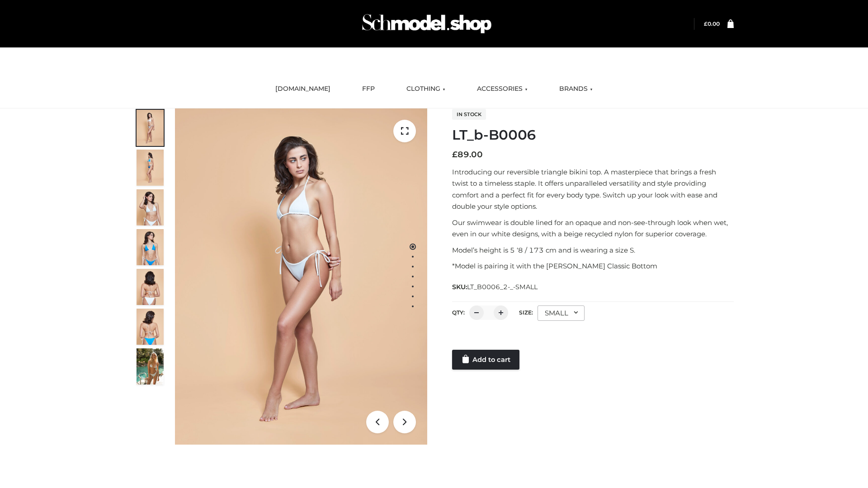 The height and width of the screenshot is (488, 868). What do you see at coordinates (468, 155) in the screenshot?
I see `bdi: 89.00` at bounding box center [468, 155].